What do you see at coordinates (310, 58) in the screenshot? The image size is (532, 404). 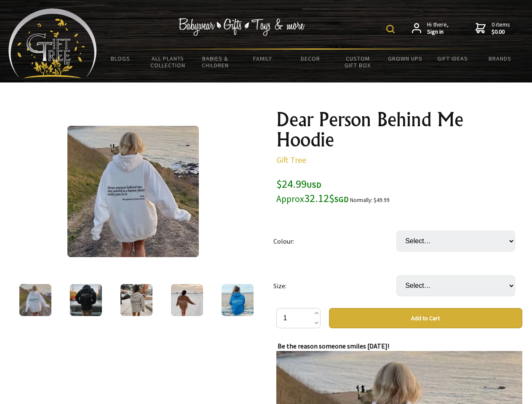 I see `a: Decor` at bounding box center [310, 58].